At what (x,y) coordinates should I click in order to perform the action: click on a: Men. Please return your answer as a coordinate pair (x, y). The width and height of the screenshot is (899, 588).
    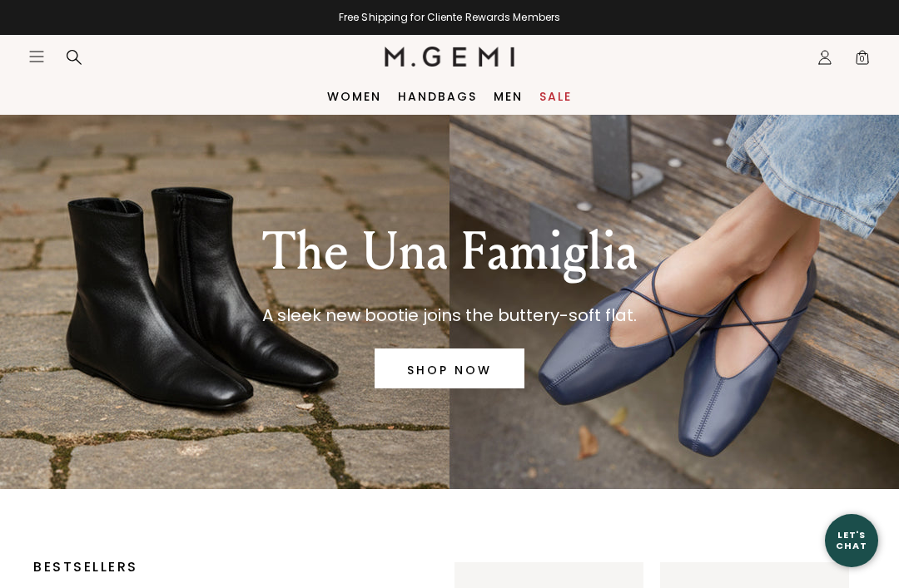
    Looking at the image, I should click on (508, 97).